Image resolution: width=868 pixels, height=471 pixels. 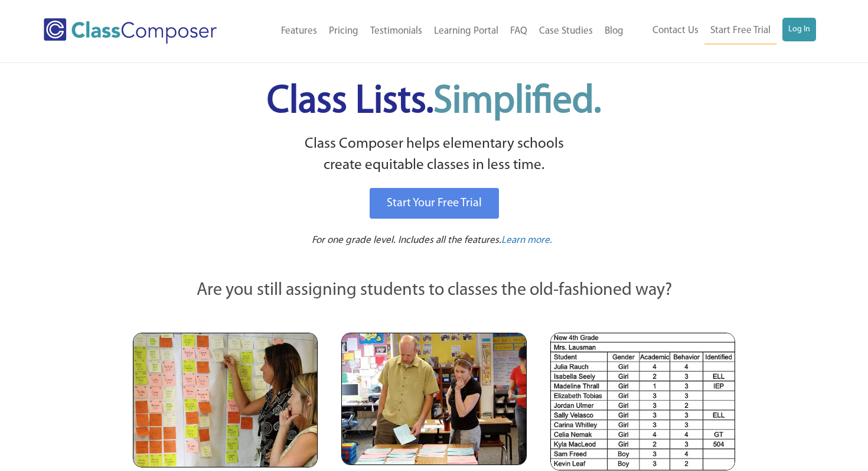 What do you see at coordinates (527, 240) in the screenshot?
I see `span: Learn more.` at bounding box center [527, 240].